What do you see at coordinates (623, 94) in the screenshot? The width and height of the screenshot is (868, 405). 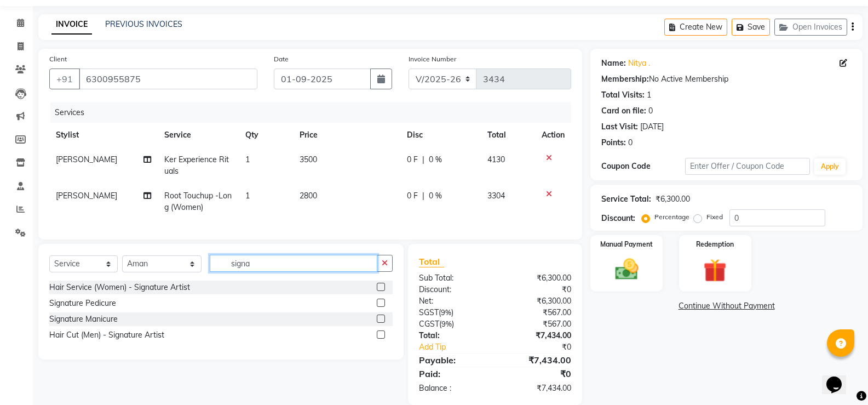 I see `div: Total Visits:` at bounding box center [623, 94].